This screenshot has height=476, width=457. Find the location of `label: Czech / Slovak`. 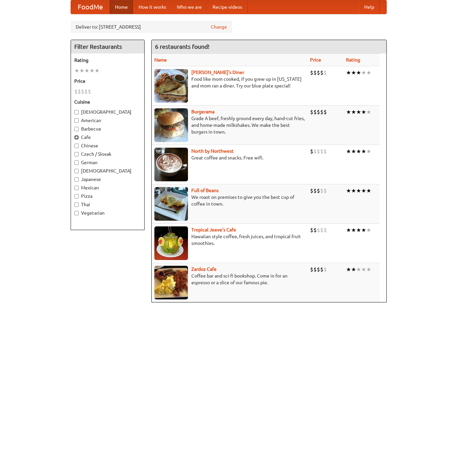

label: Czech / Slovak is located at coordinates (107, 154).